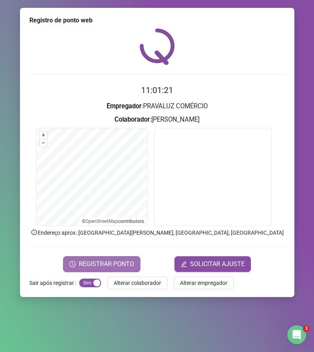 The width and height of the screenshot is (314, 352). What do you see at coordinates (137, 283) in the screenshot?
I see `span: Alterar colaborador` at bounding box center [137, 283].